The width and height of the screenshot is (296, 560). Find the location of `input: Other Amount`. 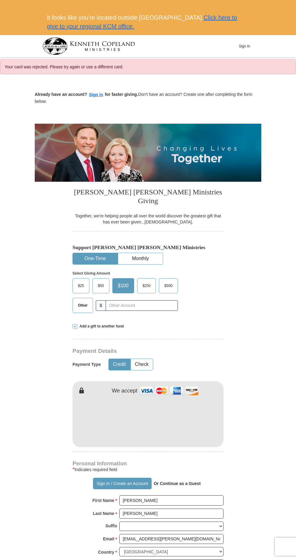

input: Other Amount is located at coordinates (142, 305).